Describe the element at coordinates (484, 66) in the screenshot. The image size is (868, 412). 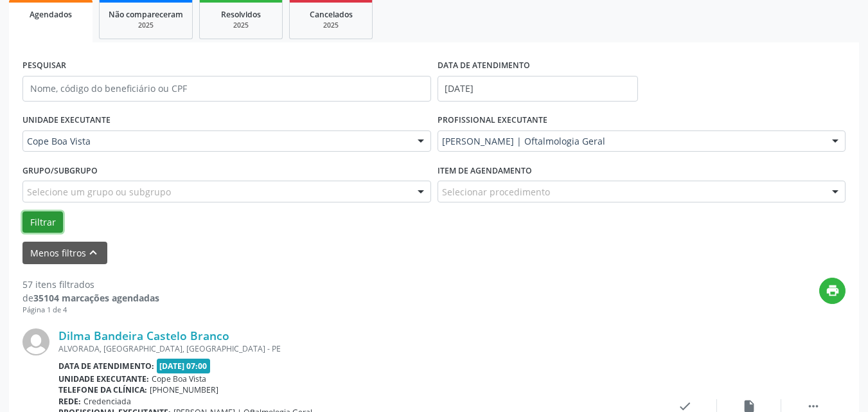
I see `label: DATA DE ATENDIMENTO` at that location.